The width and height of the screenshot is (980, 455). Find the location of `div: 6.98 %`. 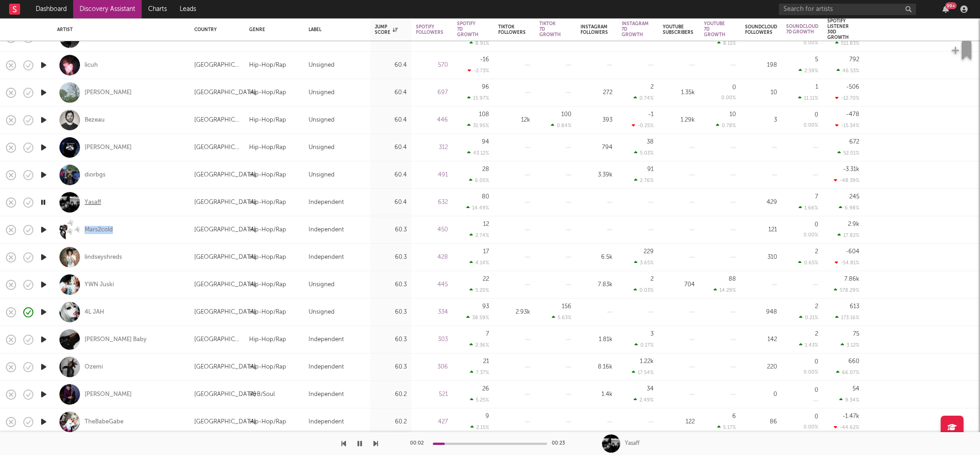

div: 6.98 % is located at coordinates (849, 208).